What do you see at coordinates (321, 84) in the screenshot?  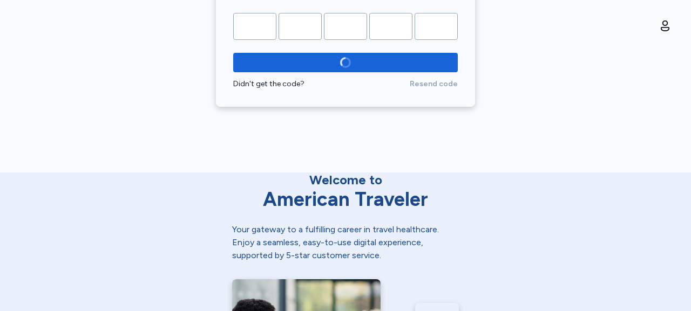 I see `div: Didn't get the code?` at bounding box center [321, 84].